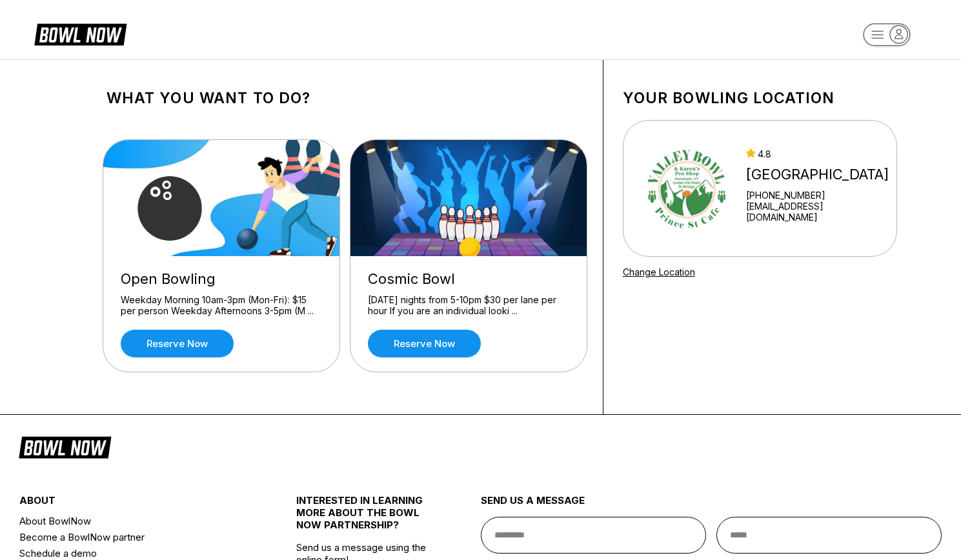 This screenshot has width=961, height=560. What do you see at coordinates (222, 199) in the screenshot?
I see `img: Open Bowling` at bounding box center [222, 199].